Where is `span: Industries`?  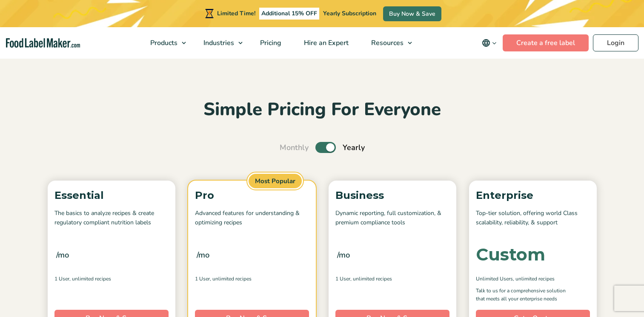
span: Industries is located at coordinates (218, 43).